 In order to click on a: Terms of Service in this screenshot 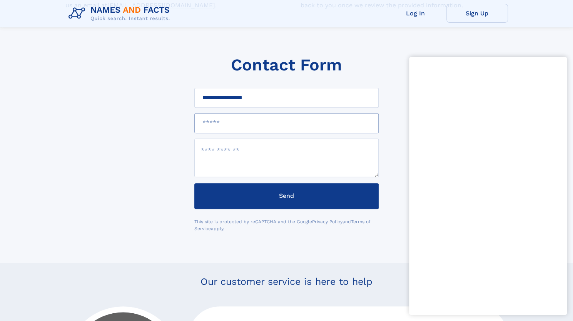, I will do `click(282, 225)`.